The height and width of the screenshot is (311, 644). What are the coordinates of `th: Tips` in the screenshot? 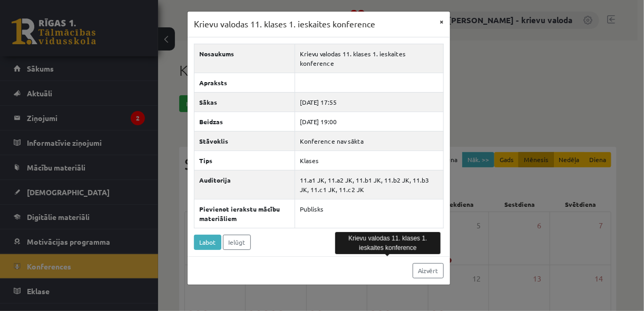 It's located at (244, 160).